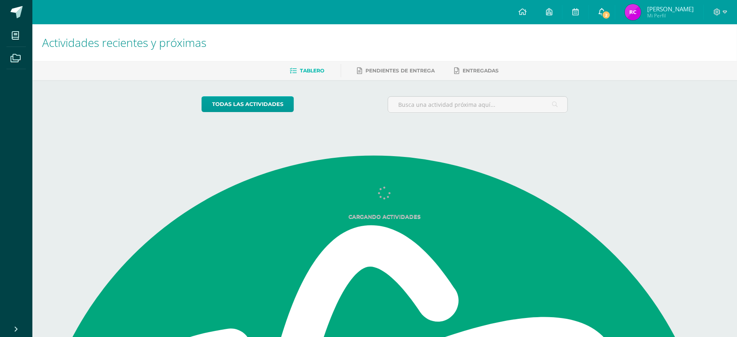 Image resolution: width=737 pixels, height=337 pixels. What do you see at coordinates (633, 12) in the screenshot?
I see `img: 6d9fced4c84605b3710009335678f580.png` at bounding box center [633, 12].